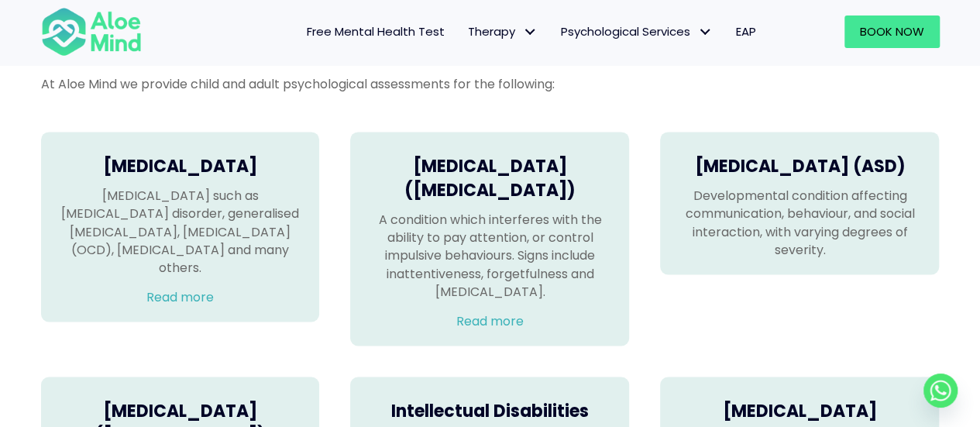  Describe the element at coordinates (465, 31) in the screenshot. I see `nav: Menu` at that location.